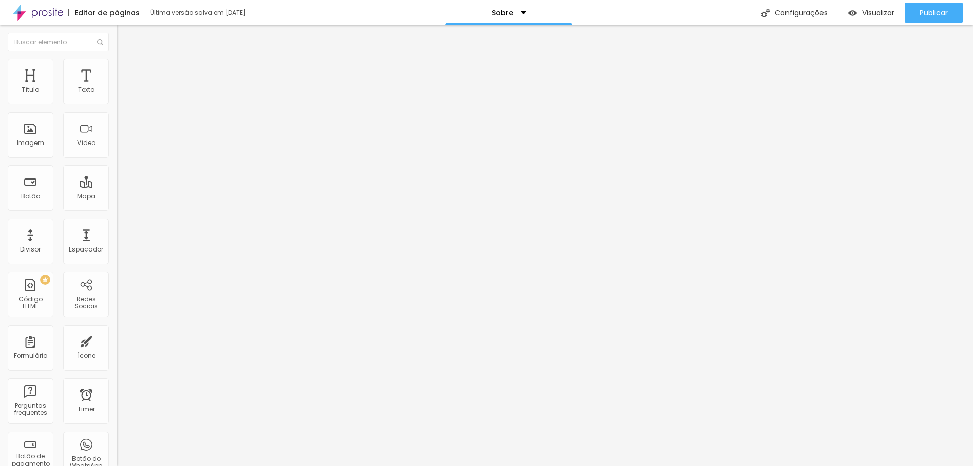 This screenshot has height=466, width=973. I want to click on div: Mapa, so click(86, 196).